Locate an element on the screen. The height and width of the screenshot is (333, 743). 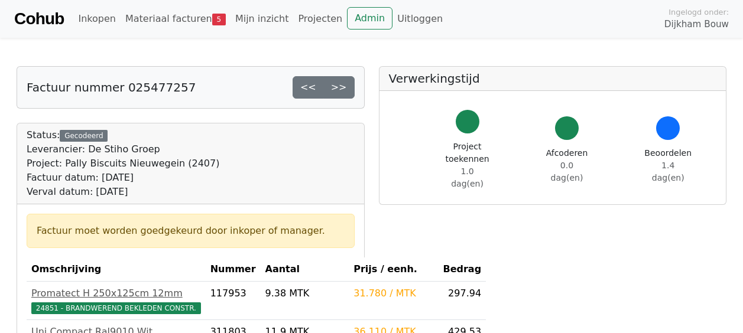
th: Prijs / eenh. is located at coordinates (393, 269).